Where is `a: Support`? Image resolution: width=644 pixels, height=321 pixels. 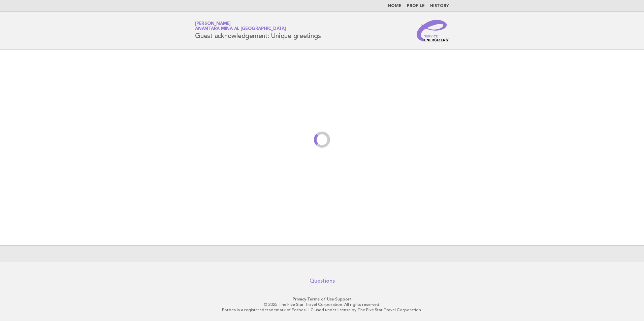 a: Support is located at coordinates (343, 299).